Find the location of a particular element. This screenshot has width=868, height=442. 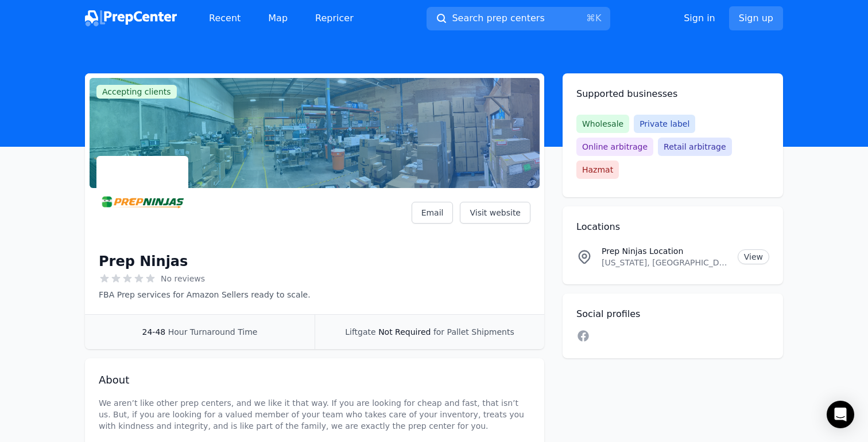

span: 24-48 is located at coordinates (154, 332).